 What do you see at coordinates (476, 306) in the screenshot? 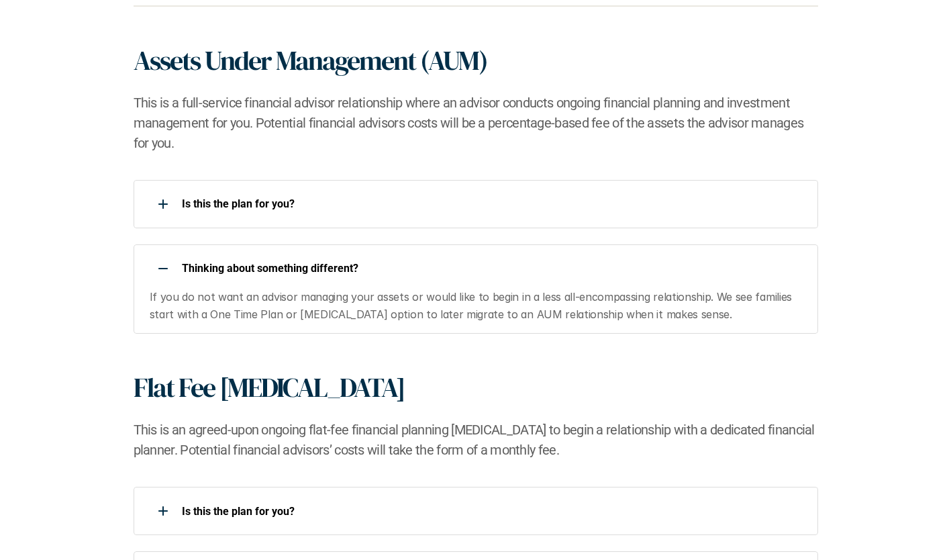
I see `p: If you do not want an advisor managing your assets or would like to begin in a less all-encompass...` at bounding box center [476, 306].